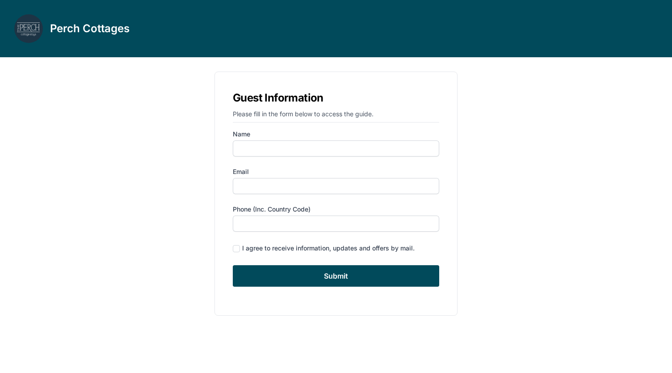 This screenshot has width=672, height=373. What do you see at coordinates (336, 134) in the screenshot?
I see `label: Name` at bounding box center [336, 134].